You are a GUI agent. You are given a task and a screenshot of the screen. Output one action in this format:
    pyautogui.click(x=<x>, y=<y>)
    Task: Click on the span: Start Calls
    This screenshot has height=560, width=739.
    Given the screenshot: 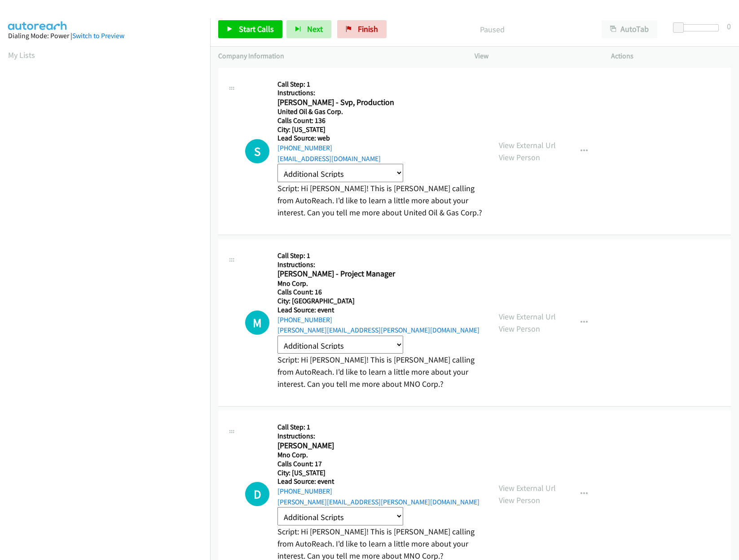 What is the action you would take?
    pyautogui.click(x=257, y=29)
    